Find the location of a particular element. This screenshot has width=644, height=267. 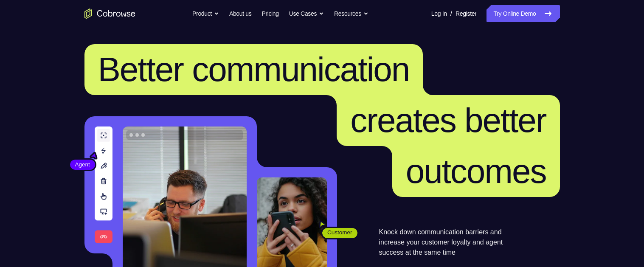

a: About us is located at coordinates (240, 13).